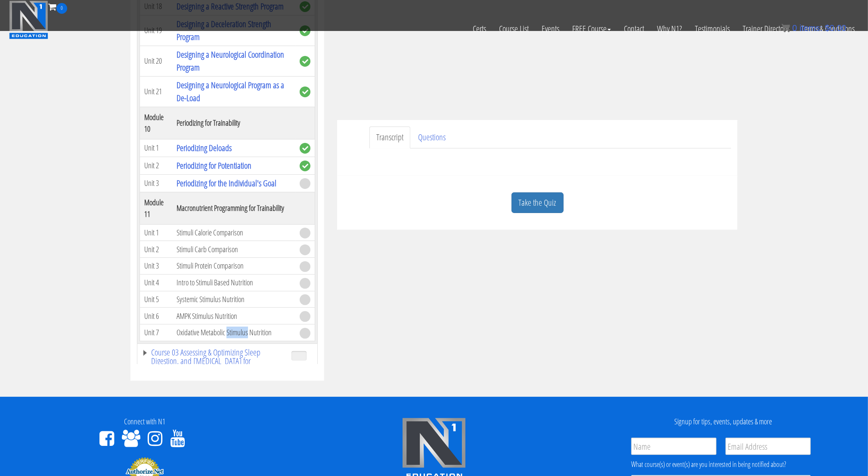 The width and height of the screenshot is (868, 476). I want to click on td: Unit 6, so click(156, 316).